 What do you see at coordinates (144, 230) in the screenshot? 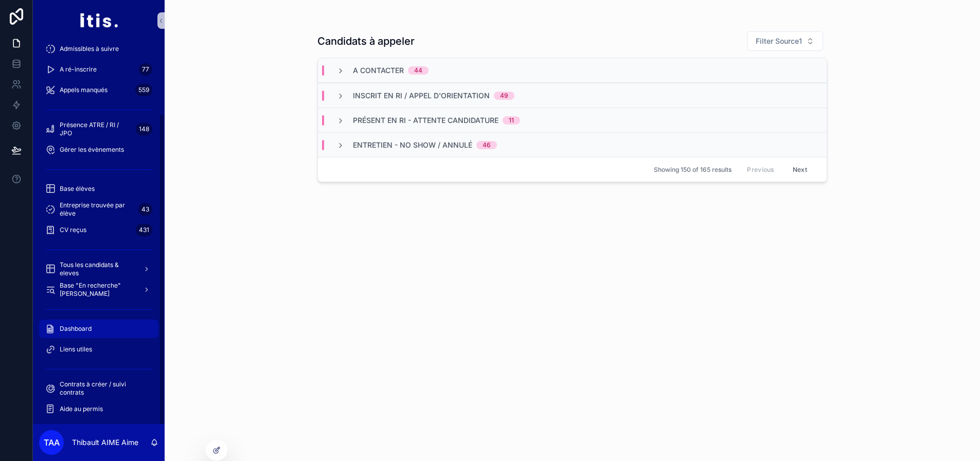
I see `div: 431` at bounding box center [144, 230].